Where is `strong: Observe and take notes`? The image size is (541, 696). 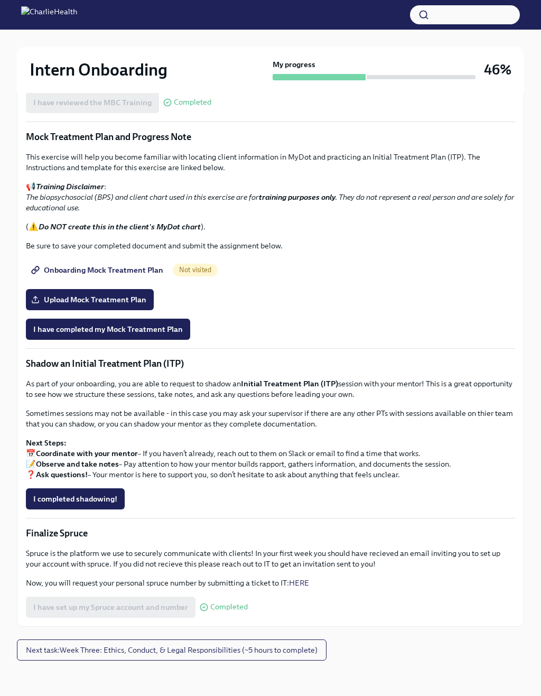
strong: Observe and take notes is located at coordinates (77, 464).